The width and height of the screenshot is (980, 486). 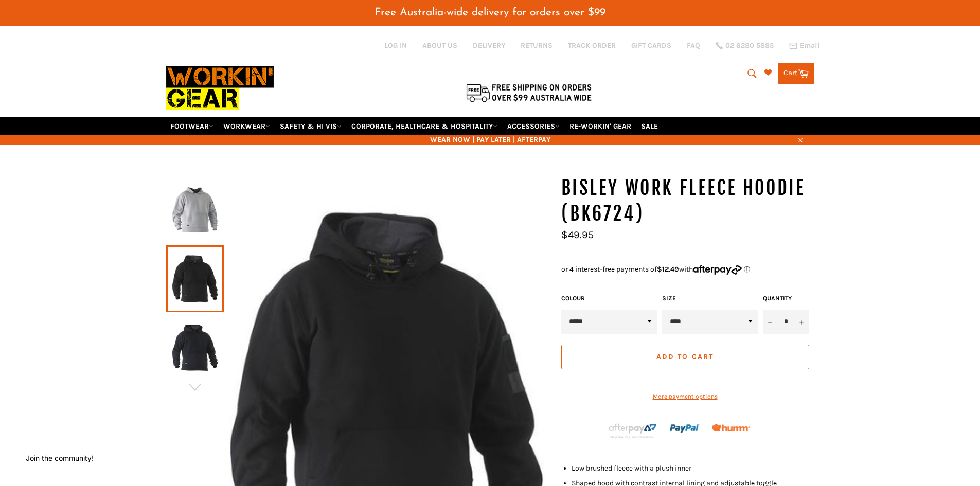 I want to click on span: Free Australia-wide delivery for orders over $99, so click(x=490, y=13).